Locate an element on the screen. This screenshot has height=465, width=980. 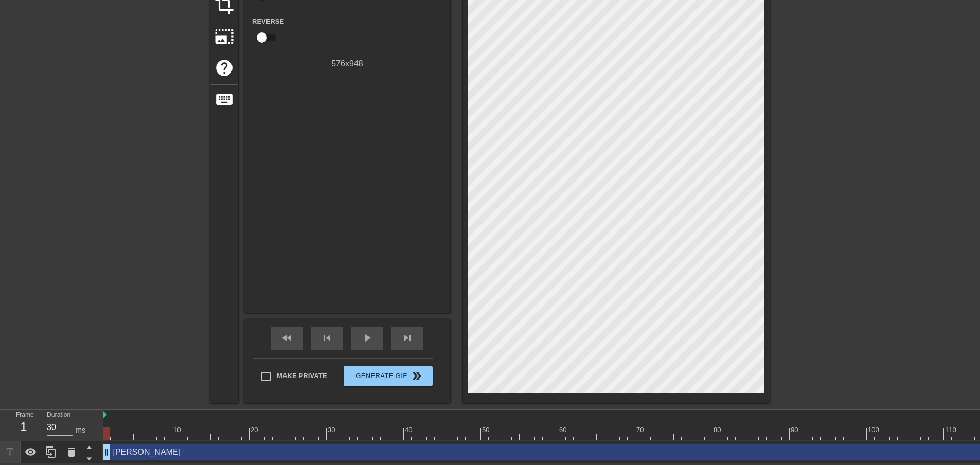
label: Reverse is located at coordinates (268, 22).